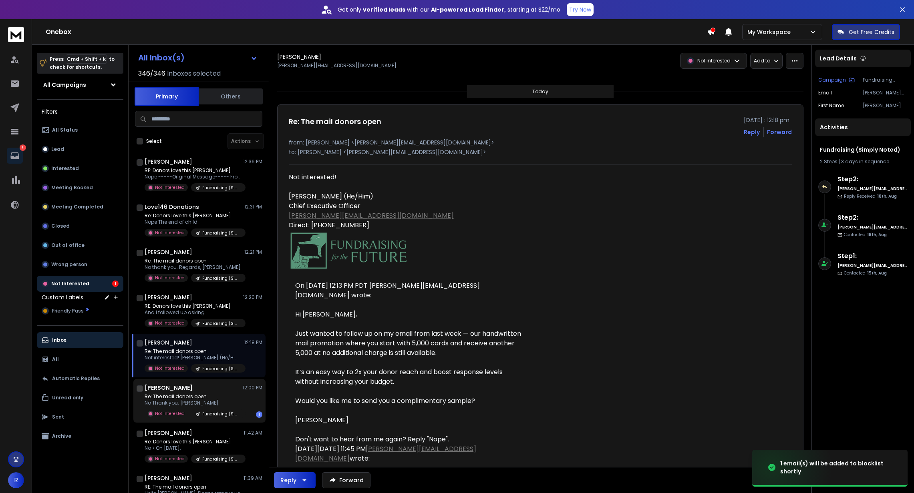 The height and width of the screenshot is (493, 914). I want to click on img: Sent from Front, so click(289, 271).